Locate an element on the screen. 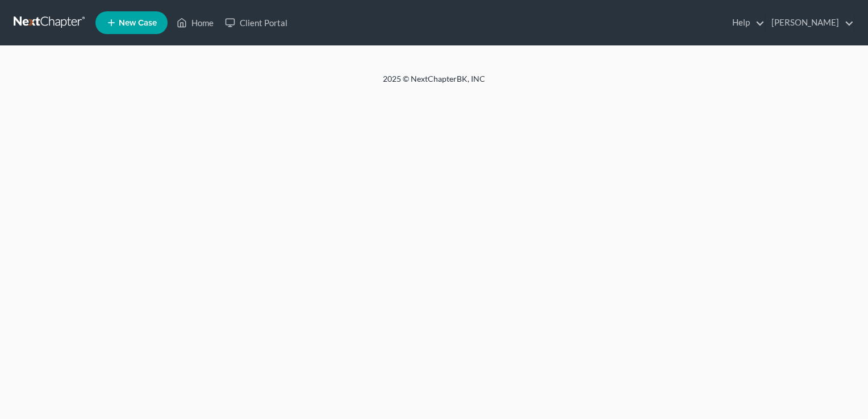  a: Home is located at coordinates (195, 23).